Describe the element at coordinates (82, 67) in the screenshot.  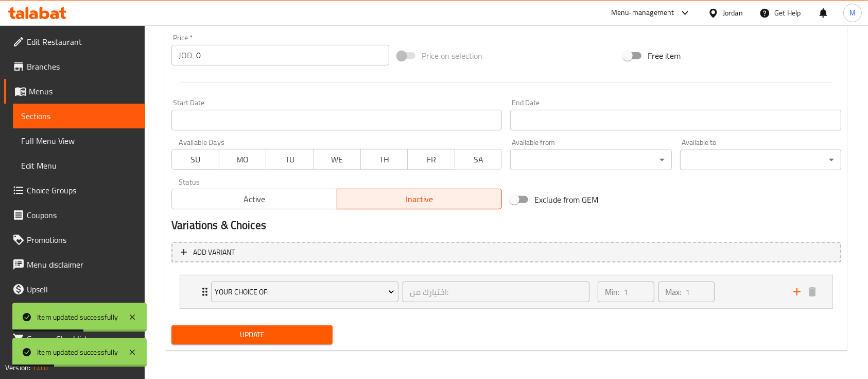
I see `span: Branches` at that location.